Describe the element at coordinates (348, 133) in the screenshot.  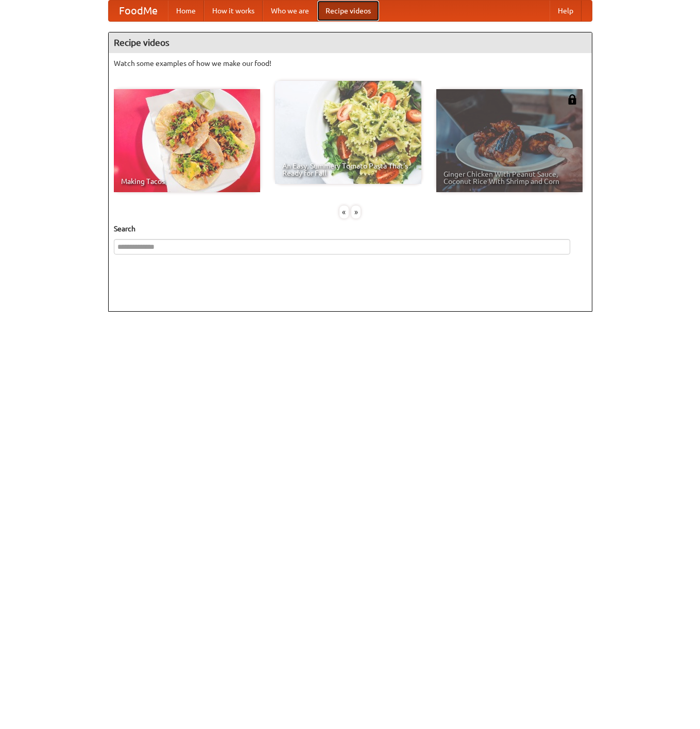
I see `a: An Easy, Summery Tomato Pasta That's Ready for Fall` at that location.